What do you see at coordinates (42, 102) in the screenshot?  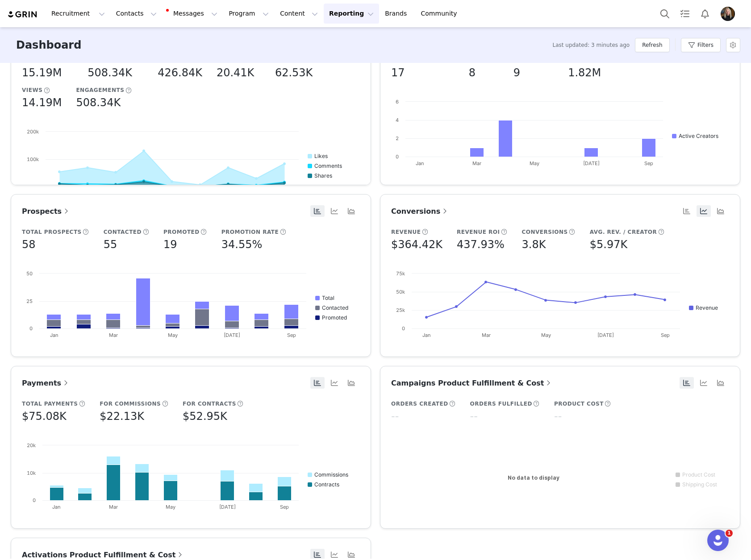 I see `h5: 14.19M` at bounding box center [42, 102].